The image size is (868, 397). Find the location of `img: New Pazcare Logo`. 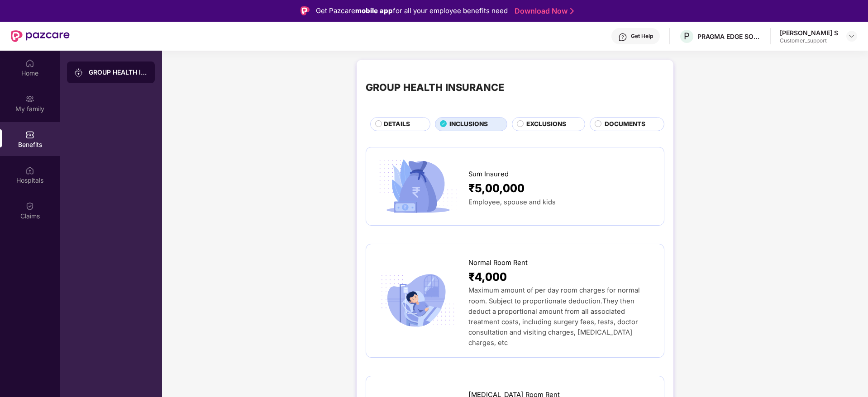

img: New Pazcare Logo is located at coordinates (40, 36).